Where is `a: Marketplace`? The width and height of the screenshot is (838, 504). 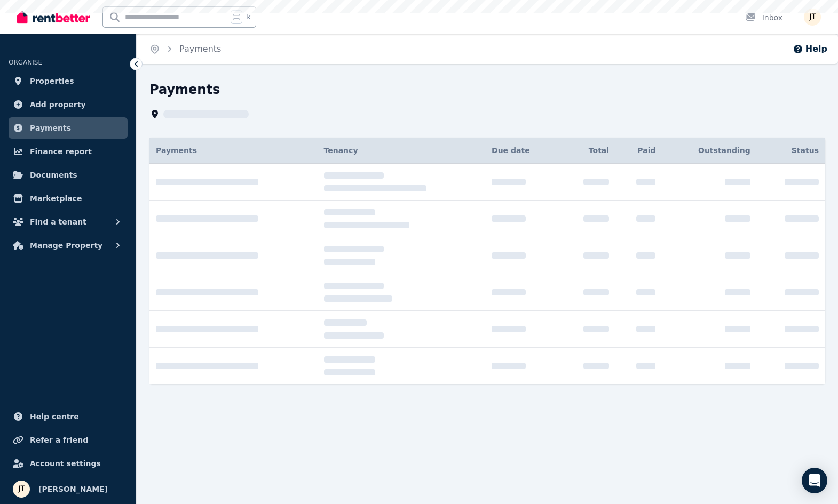
a: Marketplace is located at coordinates (68, 198).